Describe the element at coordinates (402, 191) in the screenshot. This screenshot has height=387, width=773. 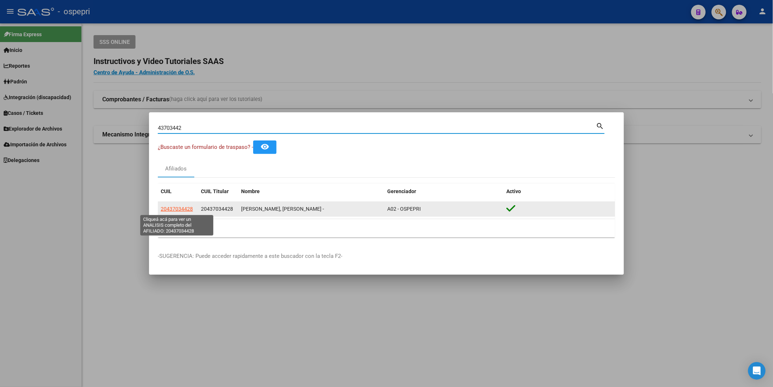
I see `span: Gerenciador` at that location.